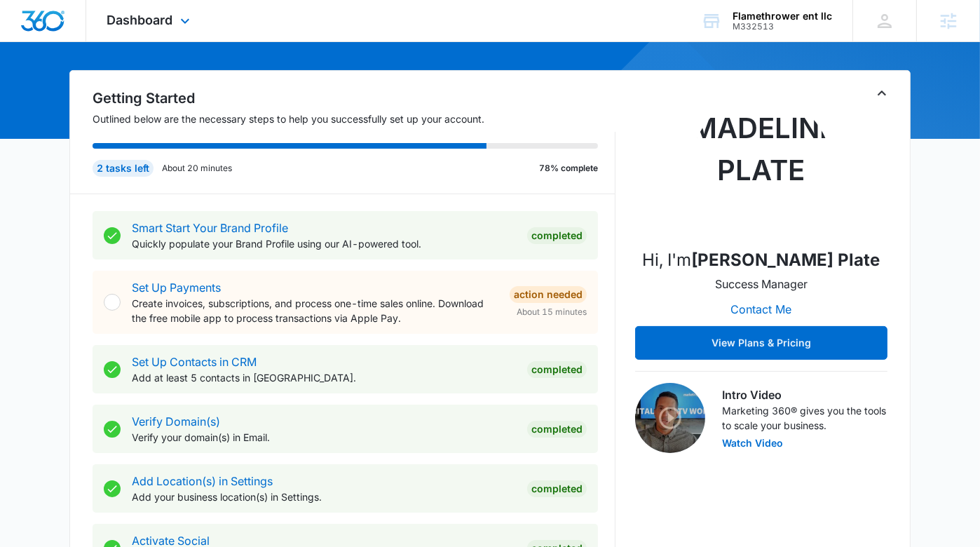 The width and height of the screenshot is (980, 547). What do you see at coordinates (552, 312) in the screenshot?
I see `span: About 15 minutes` at bounding box center [552, 312].